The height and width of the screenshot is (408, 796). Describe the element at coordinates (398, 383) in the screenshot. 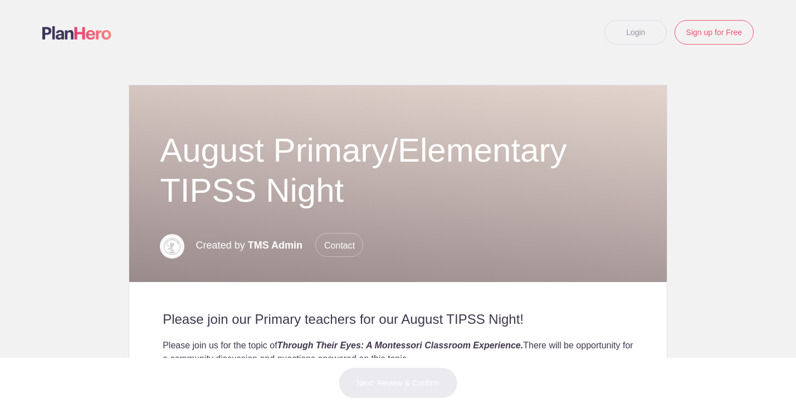

I see `button: Next: Review & Confirm` at that location.